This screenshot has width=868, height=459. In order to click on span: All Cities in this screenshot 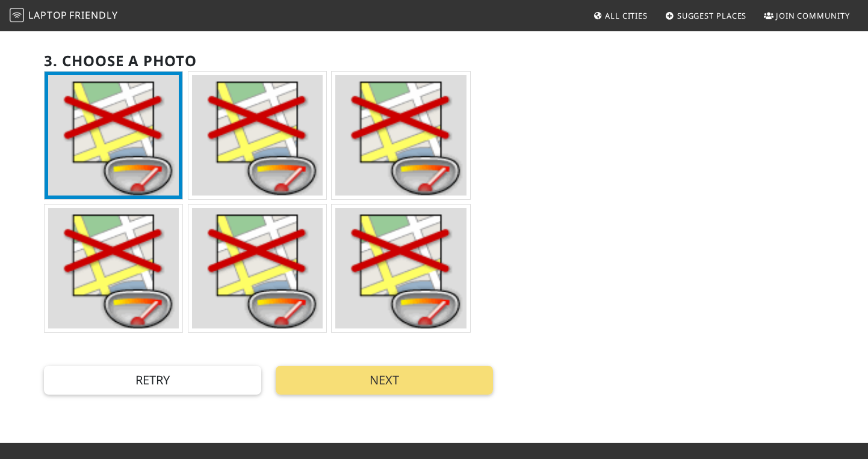, I will do `click(626, 16)`.